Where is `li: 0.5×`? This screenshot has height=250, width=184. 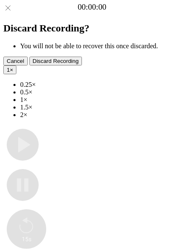 li: 0.5× is located at coordinates (100, 92).